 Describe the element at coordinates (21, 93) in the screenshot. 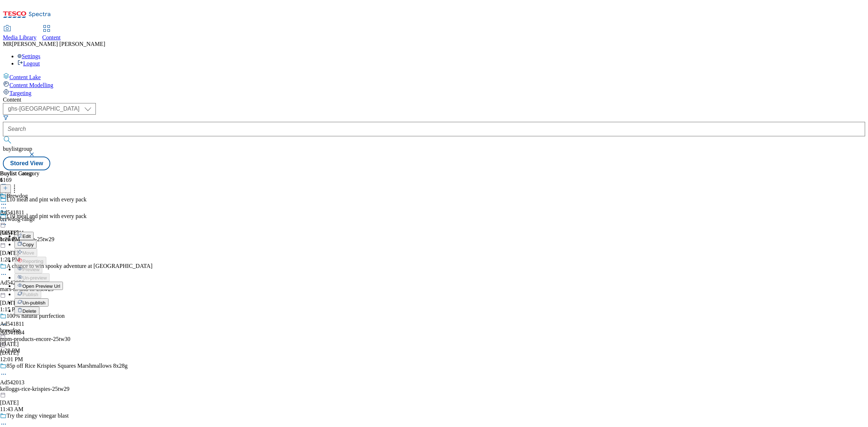

I see `span: Targeting` at that location.